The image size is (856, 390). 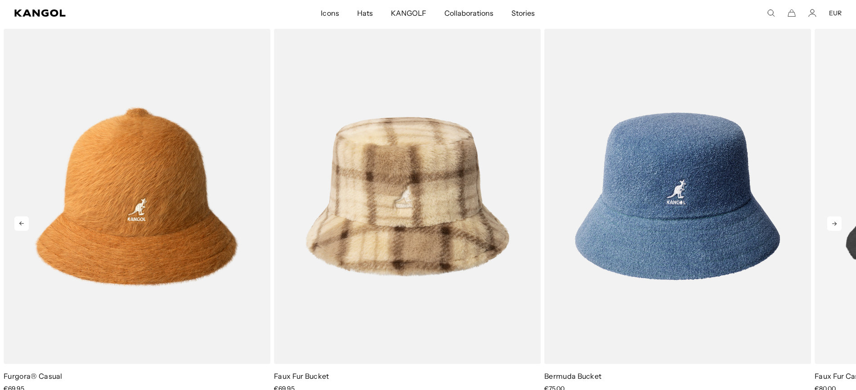 I want to click on a: Kangol, so click(x=113, y=13).